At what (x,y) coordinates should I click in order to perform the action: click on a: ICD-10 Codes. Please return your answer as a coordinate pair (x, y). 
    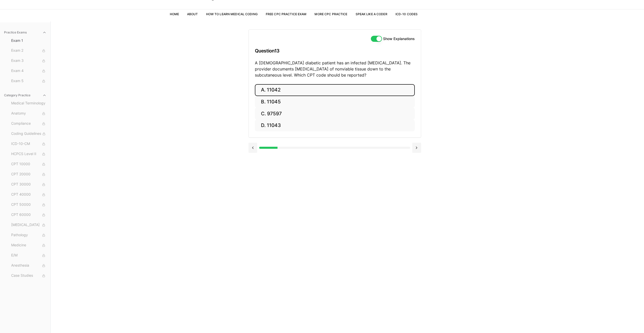
    Looking at the image, I should click on (406, 14).